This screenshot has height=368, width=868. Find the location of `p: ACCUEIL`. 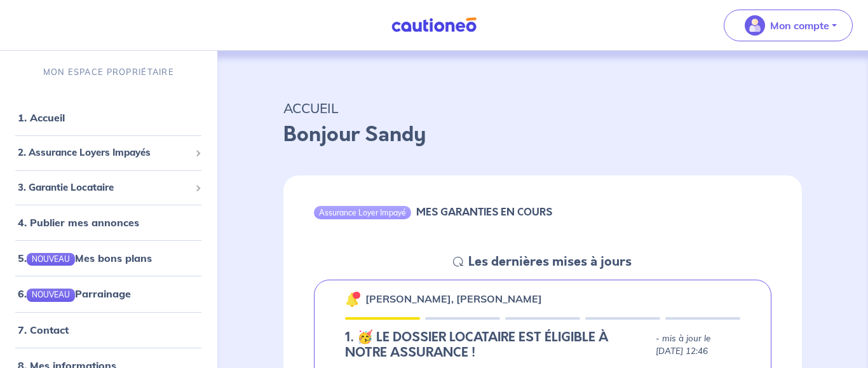

p: ACCUEIL is located at coordinates (543, 108).